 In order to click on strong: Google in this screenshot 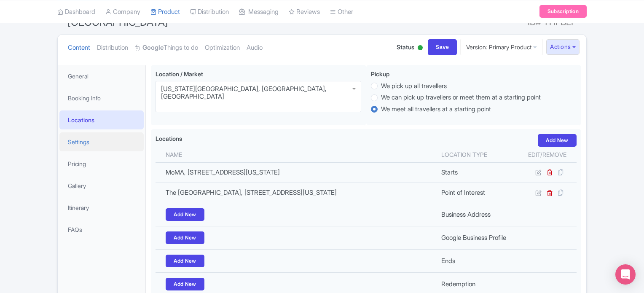, I will do `click(153, 48)`.